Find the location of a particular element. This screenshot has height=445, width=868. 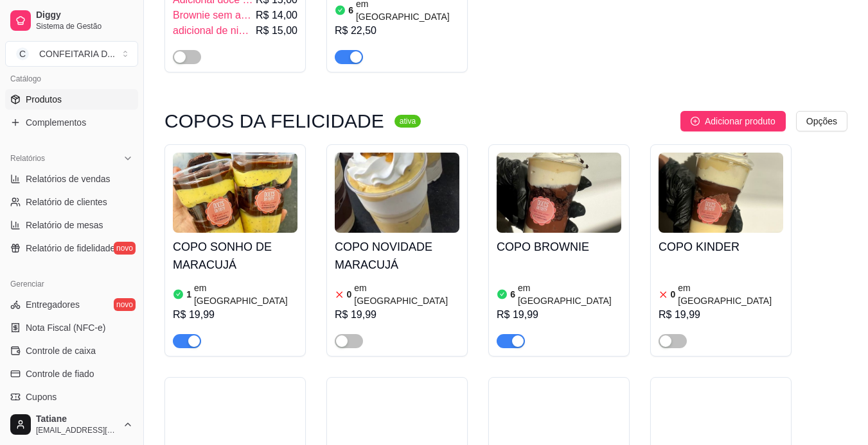

span: Relatório de clientes is located at coordinates (66, 202).